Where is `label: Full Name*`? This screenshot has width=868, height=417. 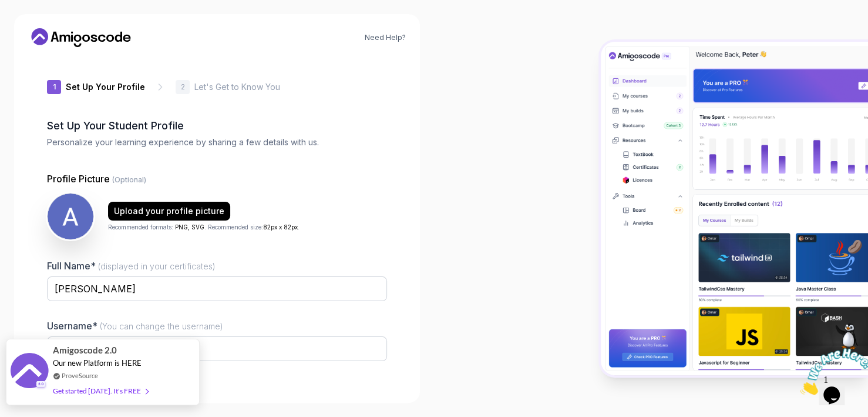 label: Full Name* is located at coordinates (131, 266).